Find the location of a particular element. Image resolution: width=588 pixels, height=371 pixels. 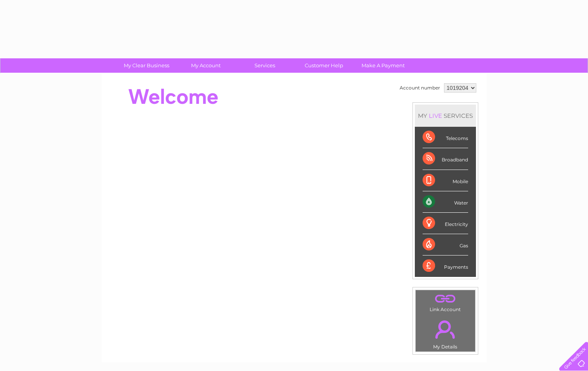

a: Services is located at coordinates (265, 65).